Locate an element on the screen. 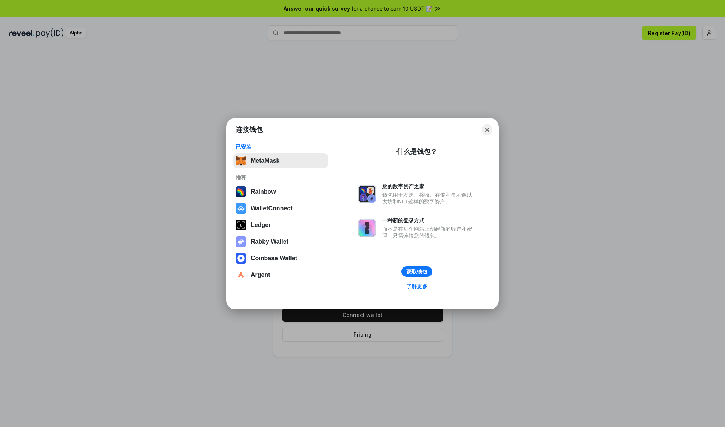 The height and width of the screenshot is (427, 725). button: Argent is located at coordinates (281, 275).